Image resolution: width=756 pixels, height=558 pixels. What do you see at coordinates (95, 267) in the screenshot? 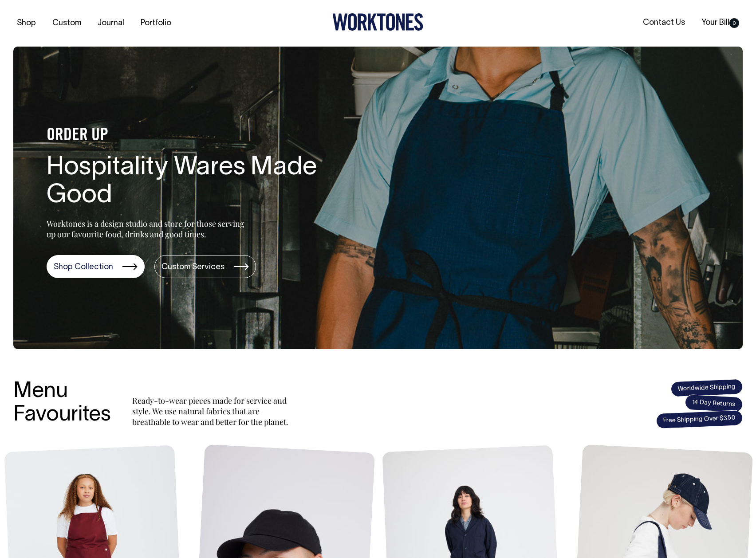
I see `a: Shop Collection` at bounding box center [95, 267].